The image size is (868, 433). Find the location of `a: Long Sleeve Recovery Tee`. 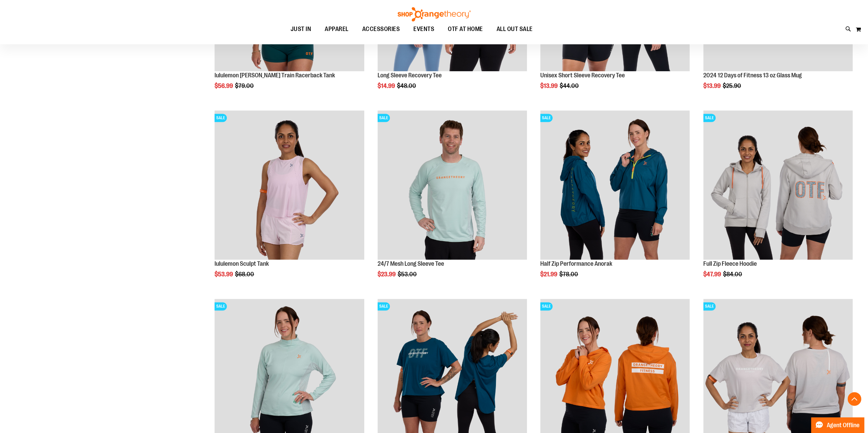

a: Long Sleeve Recovery Tee is located at coordinates (410, 75).